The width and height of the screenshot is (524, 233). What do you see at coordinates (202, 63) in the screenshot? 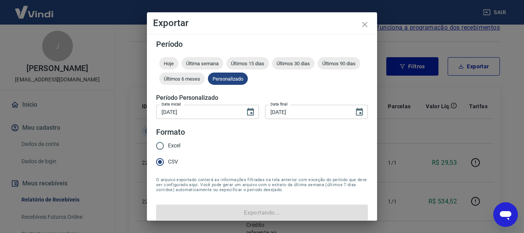
I see `span: Última semana` at bounding box center [202, 63].